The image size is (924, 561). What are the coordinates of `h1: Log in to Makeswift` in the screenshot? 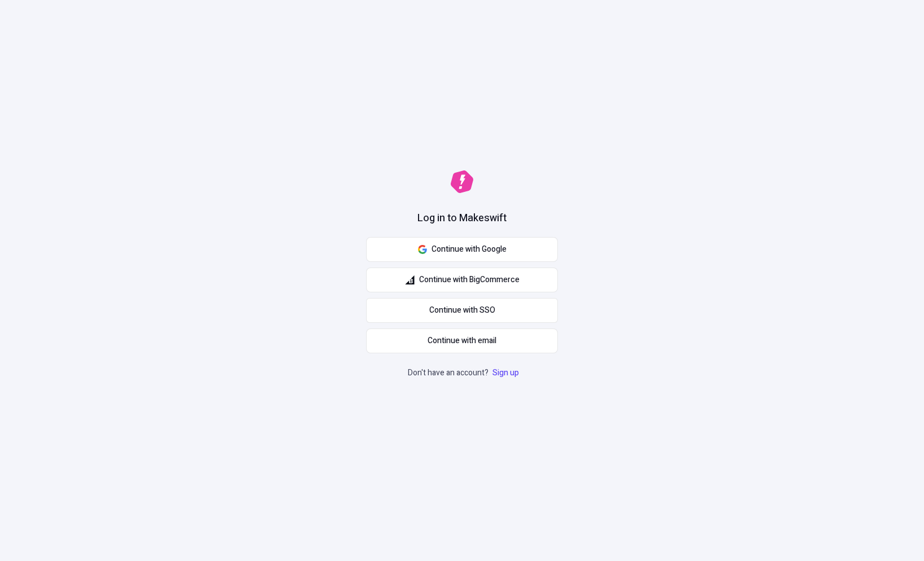 It's located at (462, 219).